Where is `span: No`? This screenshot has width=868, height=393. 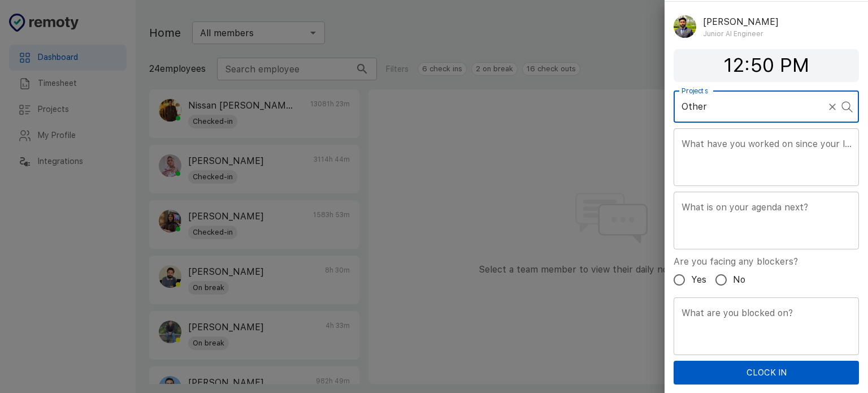 span: No is located at coordinates (739, 280).